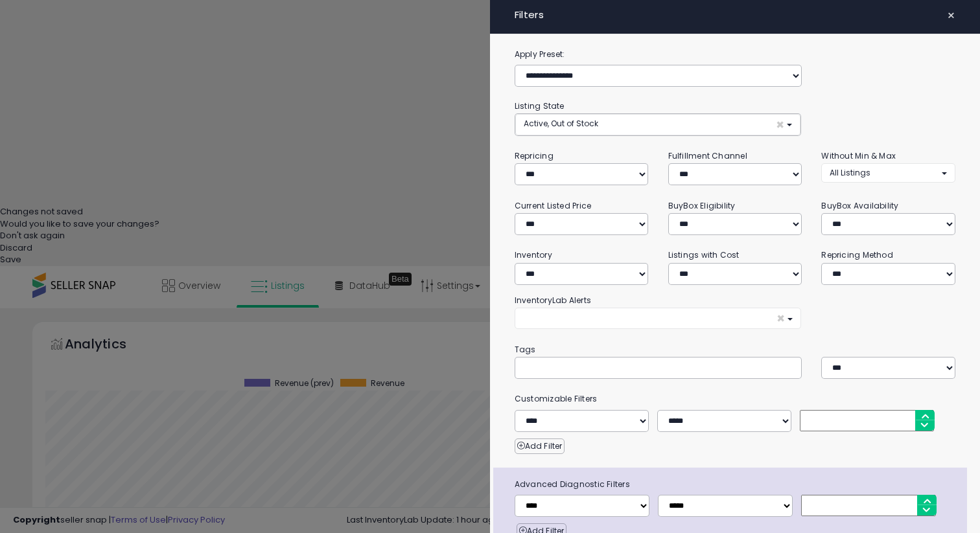  Describe the element at coordinates (540, 447) in the screenshot. I see `button: Add Filter` at that location.